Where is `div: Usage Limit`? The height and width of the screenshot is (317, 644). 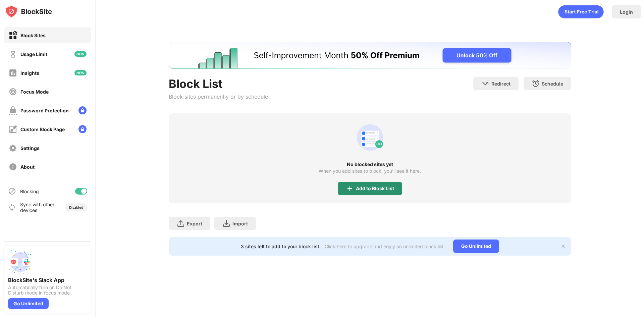
div: Usage Limit is located at coordinates (33, 54).